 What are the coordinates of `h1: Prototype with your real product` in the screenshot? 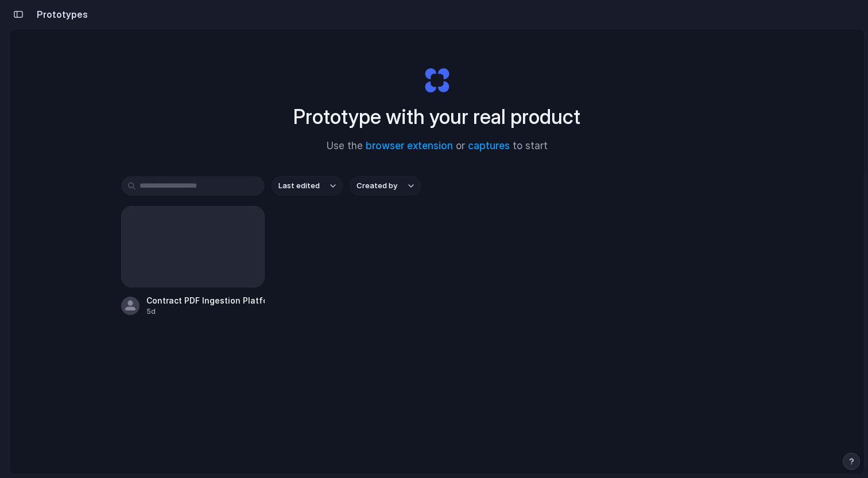 It's located at (437, 117).